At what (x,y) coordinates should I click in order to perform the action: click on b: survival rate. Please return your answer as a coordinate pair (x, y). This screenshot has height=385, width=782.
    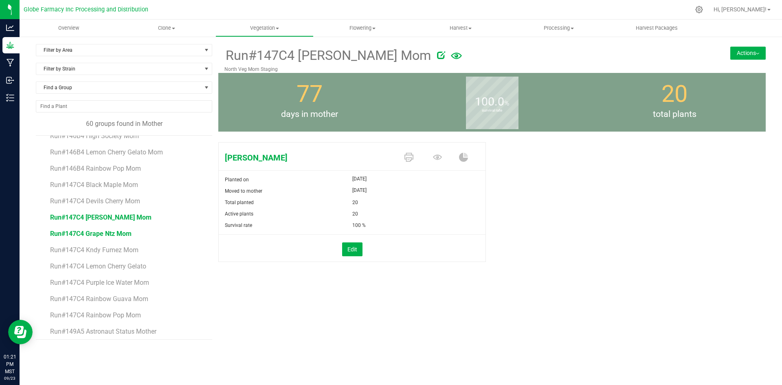
    Looking at the image, I should click on (492, 110).